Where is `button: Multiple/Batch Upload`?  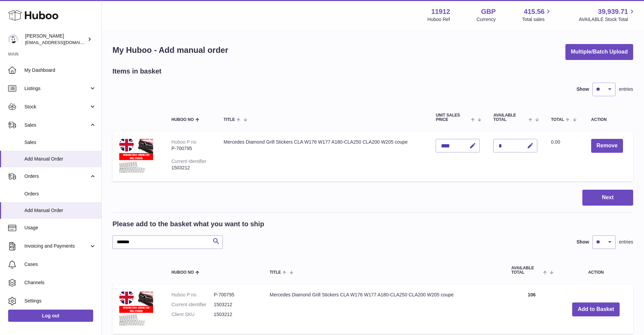 button: Multiple/Batch Upload is located at coordinates (600, 52).